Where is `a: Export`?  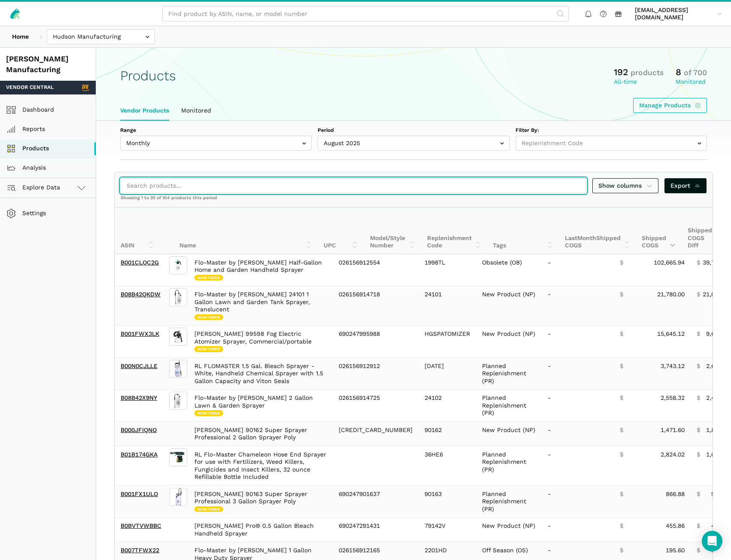
a: Export is located at coordinates (686, 185).